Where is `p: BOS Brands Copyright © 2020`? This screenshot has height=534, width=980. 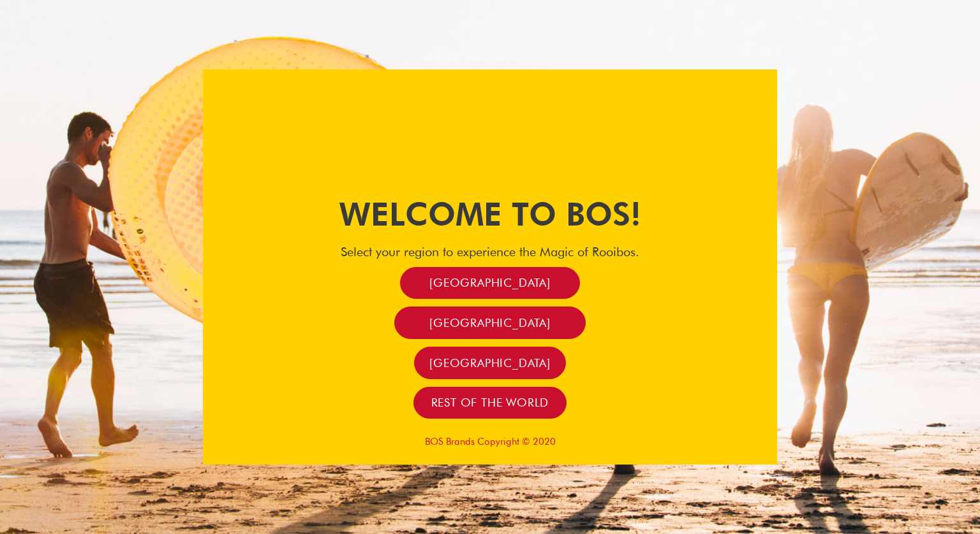
p: BOS Brands Copyright © 2020 is located at coordinates (490, 442).